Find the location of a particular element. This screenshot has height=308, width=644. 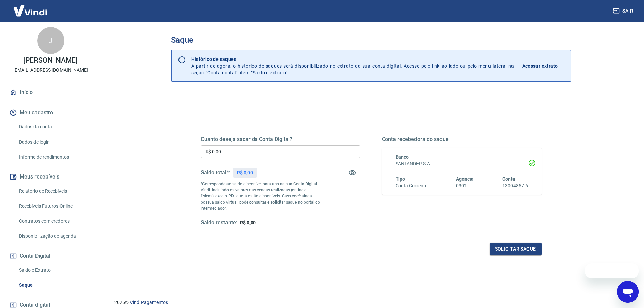

h3: Saque is located at coordinates (371, 40).